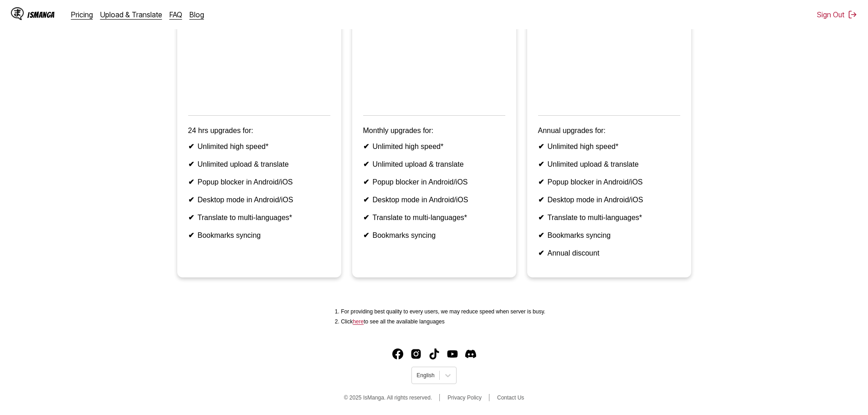 The width and height of the screenshot is (868, 415). Describe the element at coordinates (41, 14) in the screenshot. I see `div: IsManga` at that location.